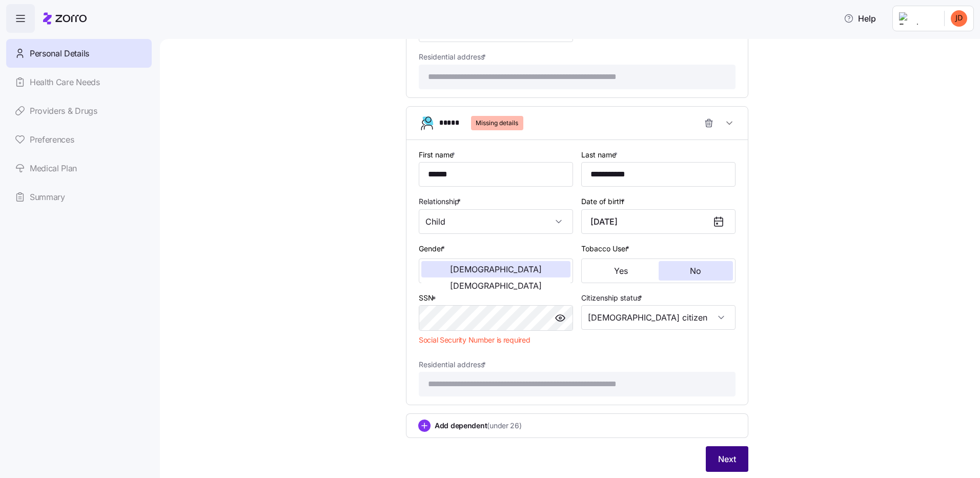 This screenshot has width=980, height=478. Describe the element at coordinates (497, 123) in the screenshot. I see `span: Missing details` at that location.